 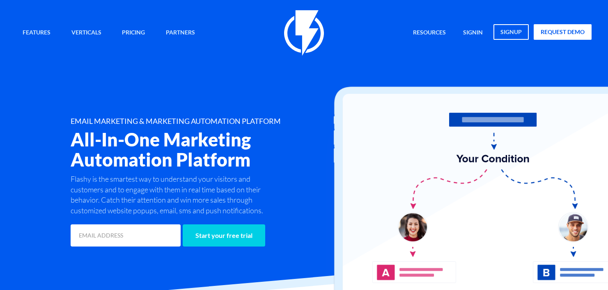 What do you see at coordinates (86, 33) in the screenshot?
I see `a: Verticals` at bounding box center [86, 33].